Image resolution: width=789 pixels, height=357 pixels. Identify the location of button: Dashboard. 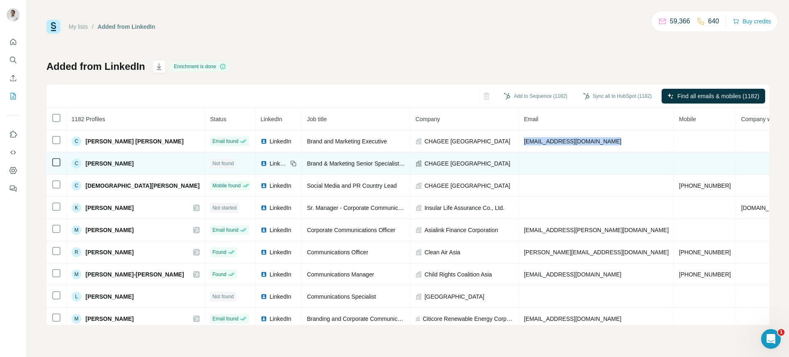
(13, 171).